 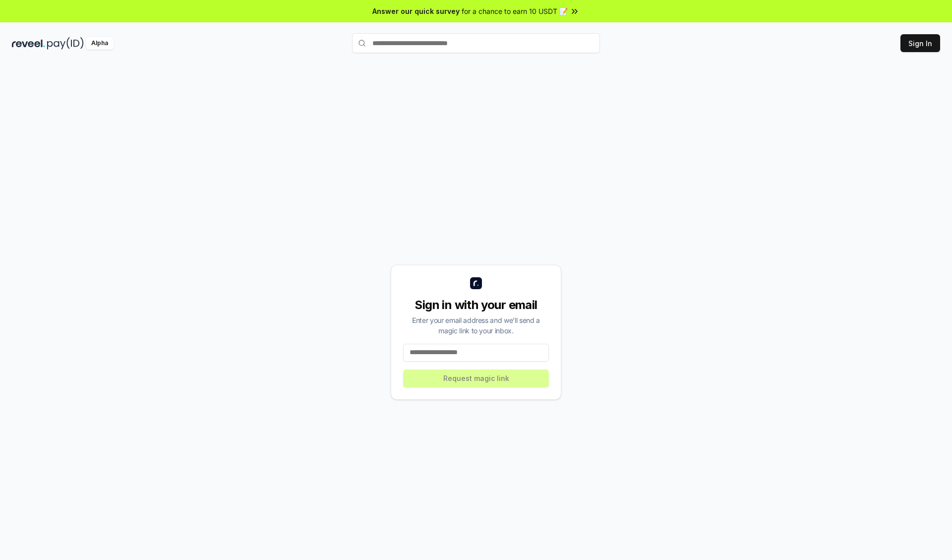 What do you see at coordinates (100, 43) in the screenshot?
I see `div: Alpha` at bounding box center [100, 43].